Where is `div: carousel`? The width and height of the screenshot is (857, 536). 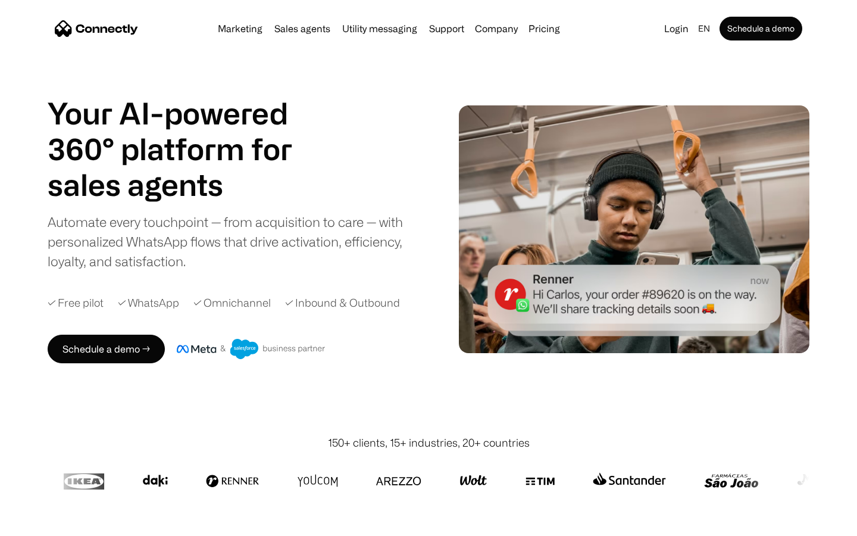 div: carousel is located at coordinates (185, 185).